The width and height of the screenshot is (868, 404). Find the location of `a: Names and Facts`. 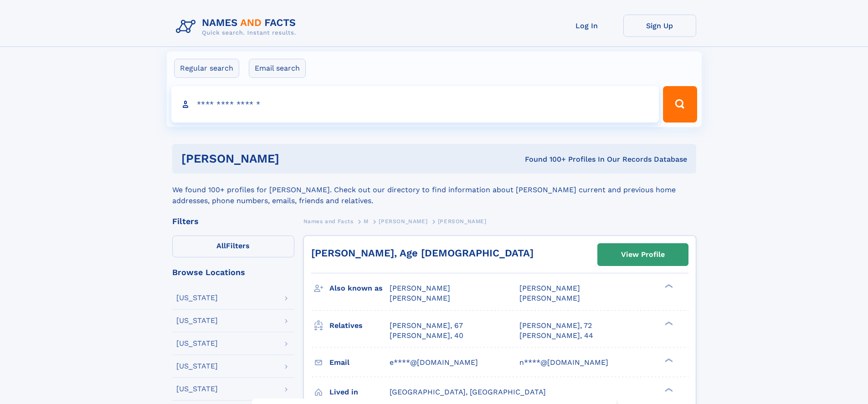

a: Names and Facts is located at coordinates (328, 221).